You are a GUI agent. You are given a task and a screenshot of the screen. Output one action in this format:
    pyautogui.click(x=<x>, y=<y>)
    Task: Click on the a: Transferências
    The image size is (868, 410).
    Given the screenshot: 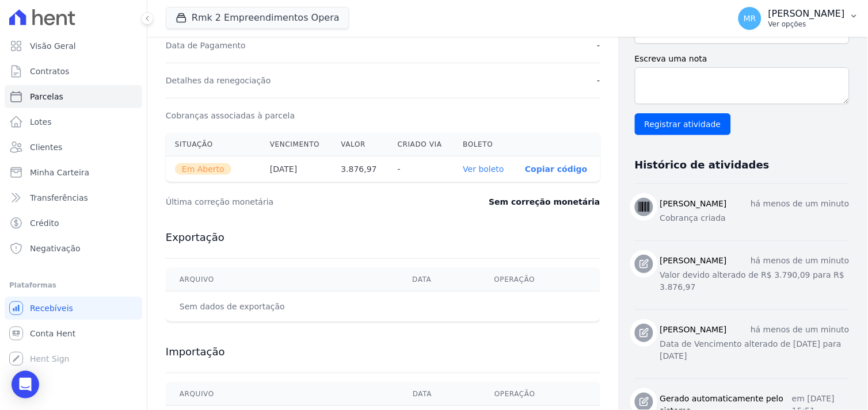 What is the action you would take?
    pyautogui.click(x=73, y=198)
    